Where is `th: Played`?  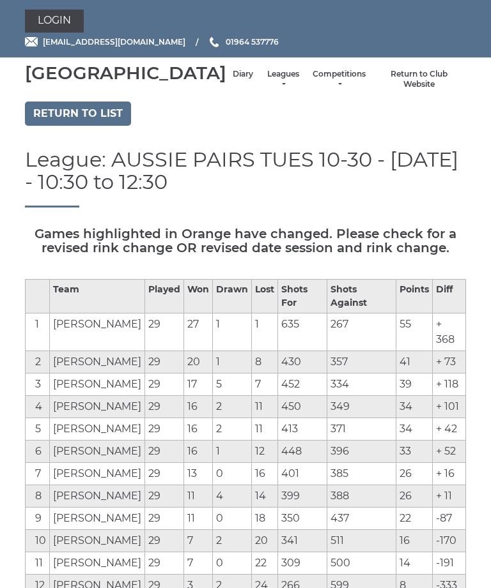
th: Played is located at coordinates (164, 296).